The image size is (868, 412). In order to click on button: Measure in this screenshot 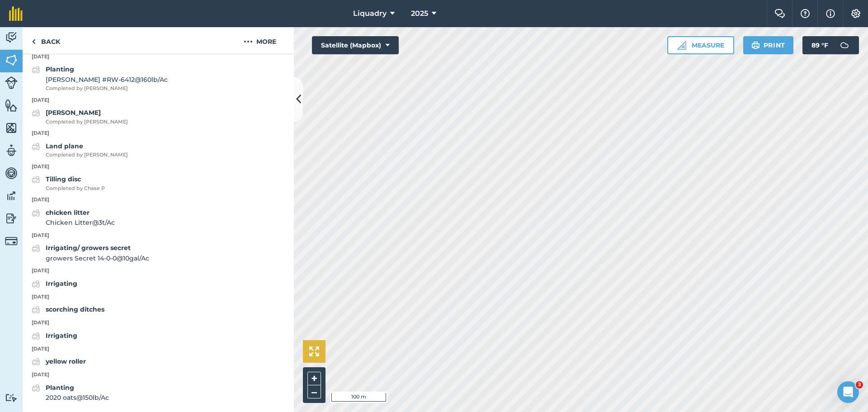, I will do `click(701, 45)`.